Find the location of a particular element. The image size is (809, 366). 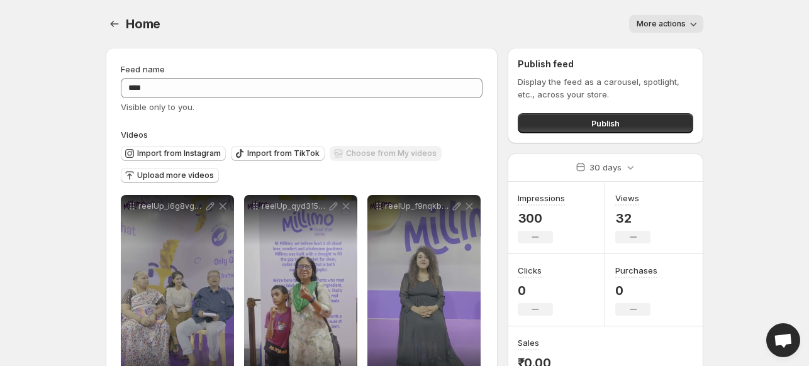

p: reelUp_qyd315uelrb1753172700585_low is located at coordinates (295, 206).